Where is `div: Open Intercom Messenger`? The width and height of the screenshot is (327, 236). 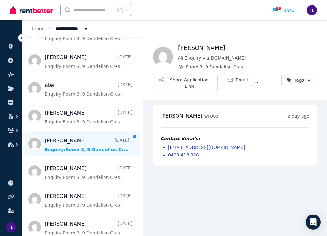
div: Open Intercom Messenger is located at coordinates (313, 222).